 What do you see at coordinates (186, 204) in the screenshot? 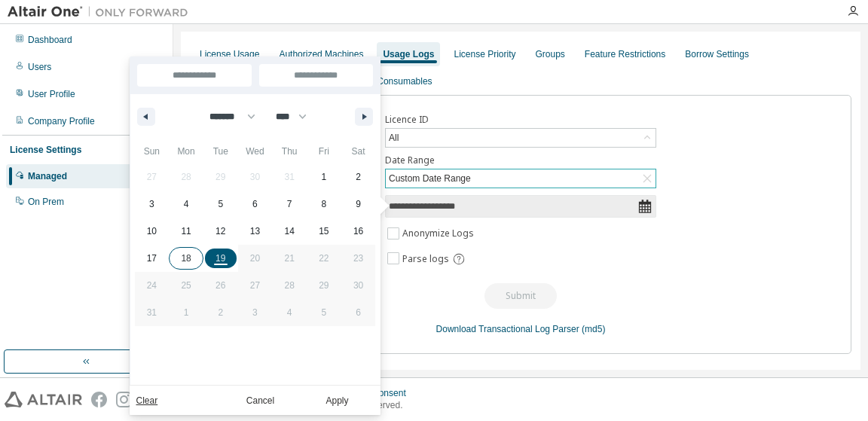
I see `span: 4` at bounding box center [186, 204].